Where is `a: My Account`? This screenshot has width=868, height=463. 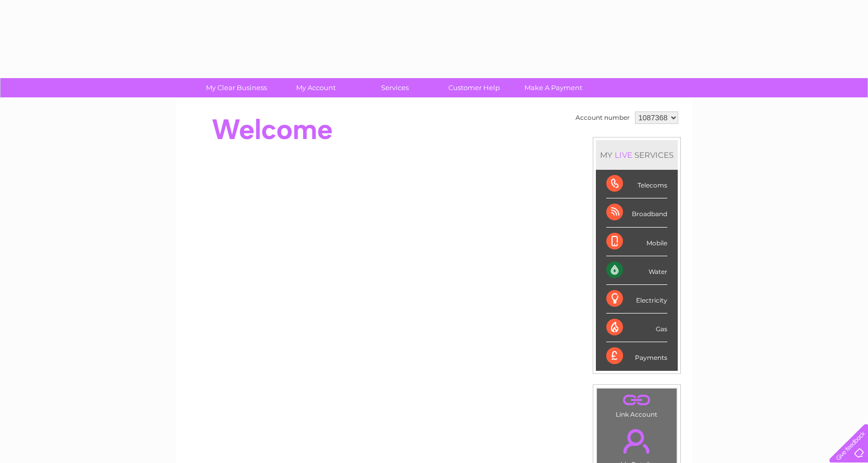 a: My Account is located at coordinates (315, 88).